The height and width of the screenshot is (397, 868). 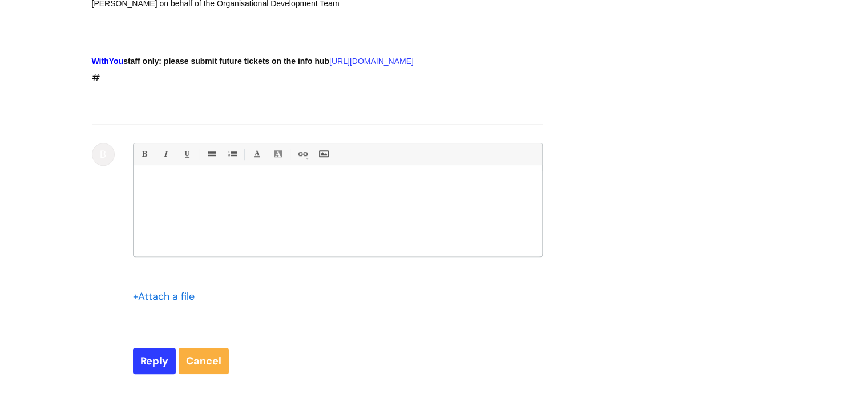 What do you see at coordinates (103, 154) in the screenshot?
I see `div: B` at bounding box center [103, 154].